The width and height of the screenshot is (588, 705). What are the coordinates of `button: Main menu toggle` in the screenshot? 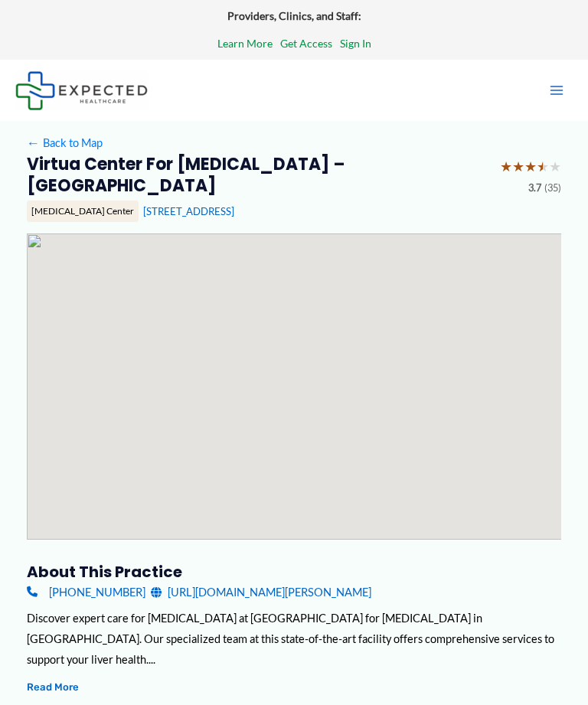 It's located at (556, 90).